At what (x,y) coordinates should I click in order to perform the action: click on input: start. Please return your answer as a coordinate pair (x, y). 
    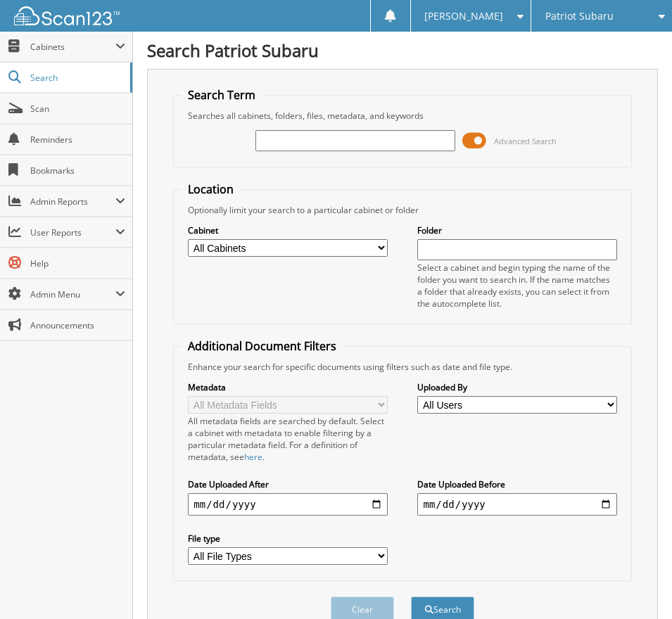
    Looking at the image, I should click on (287, 504).